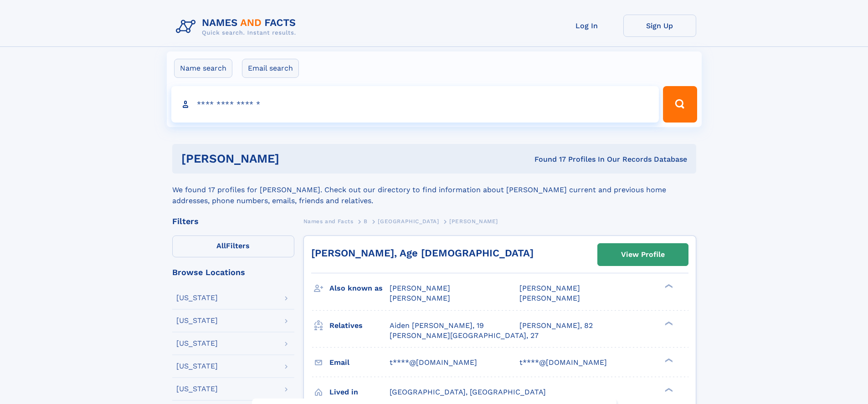 Image resolution: width=868 pixels, height=404 pixels. I want to click on div: Found 17 Profiles In Our Records Database, so click(547, 159).